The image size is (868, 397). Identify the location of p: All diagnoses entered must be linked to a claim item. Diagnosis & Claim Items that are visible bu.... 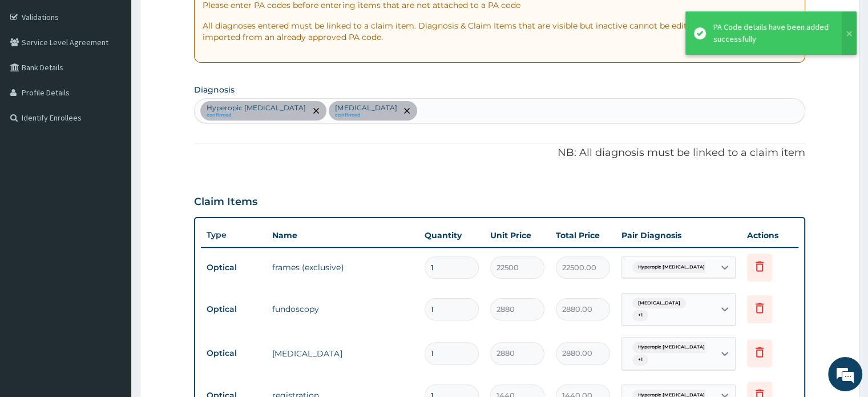
(499, 32).